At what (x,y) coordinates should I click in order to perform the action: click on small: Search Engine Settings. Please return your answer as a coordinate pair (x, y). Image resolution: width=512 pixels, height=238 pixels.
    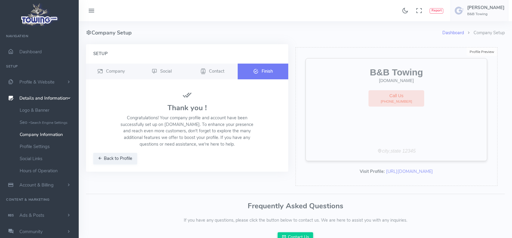
    Looking at the image, I should click on (49, 123).